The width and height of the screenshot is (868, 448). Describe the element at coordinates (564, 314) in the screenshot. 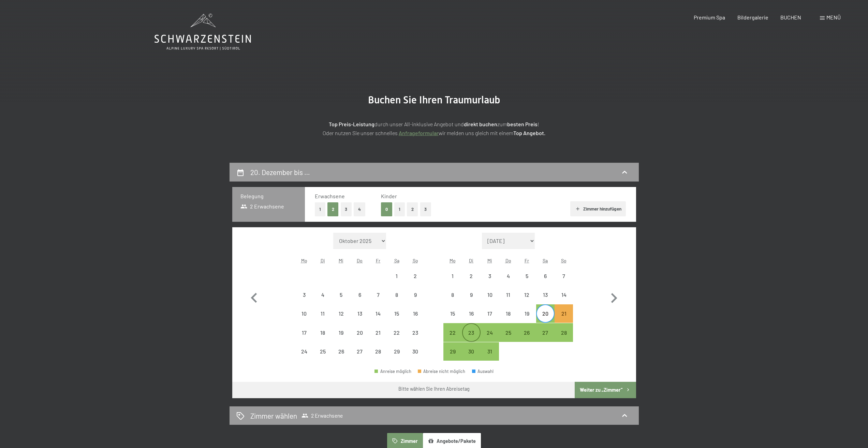

I see `div: Sun Dec 21 2025` at that location.